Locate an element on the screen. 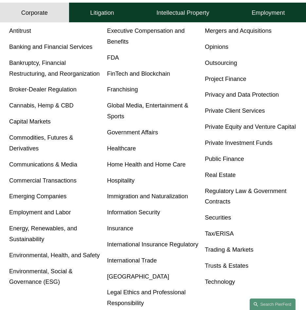 Image resolution: width=306 pixels, height=310 pixels. a: FinTech and Blockchain is located at coordinates (139, 73).